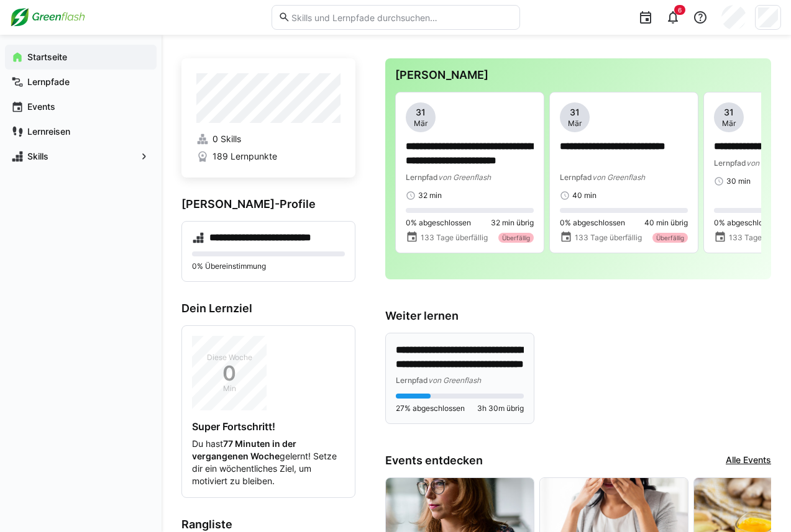  Describe the element at coordinates (268, 463) in the screenshot. I see `p: Du hast gelernt! Setze dir ein wöchentliches Ziel, um motiviert zu bleiben.` at that location.